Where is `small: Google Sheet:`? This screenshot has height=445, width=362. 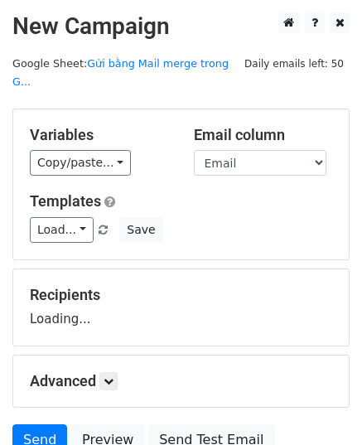
small: Google Sheet: is located at coordinates (120, 73).